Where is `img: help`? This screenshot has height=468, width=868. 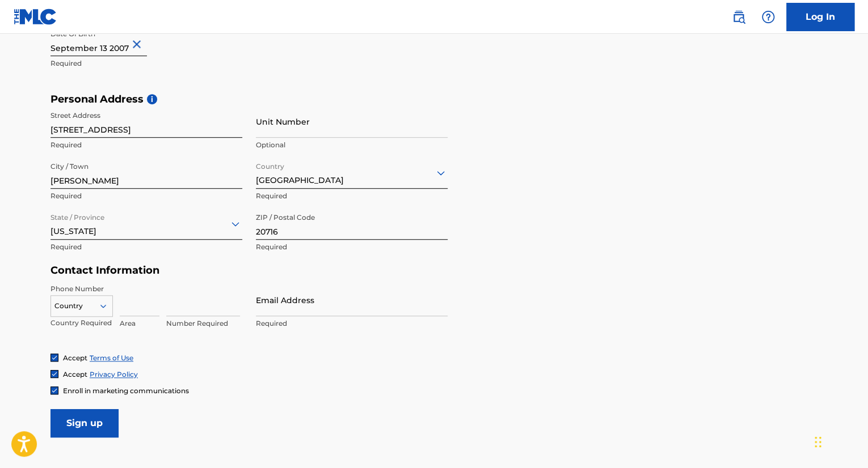
img: help is located at coordinates (768, 17).